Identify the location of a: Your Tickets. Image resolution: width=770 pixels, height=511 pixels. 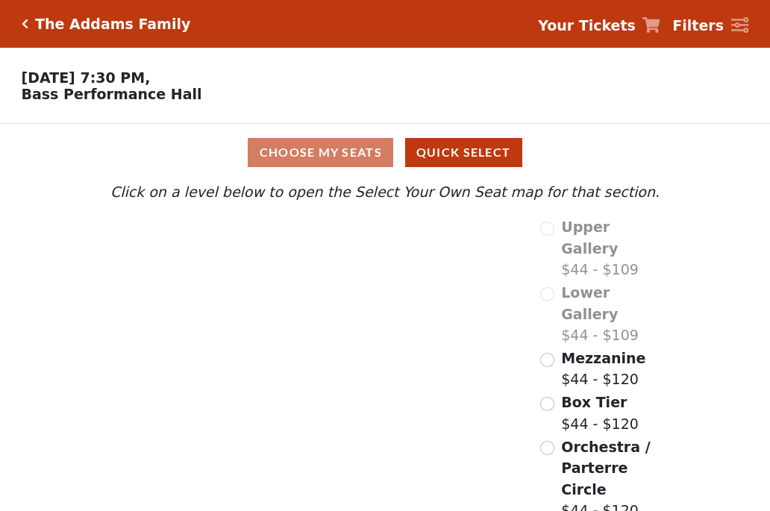
(600, 25).